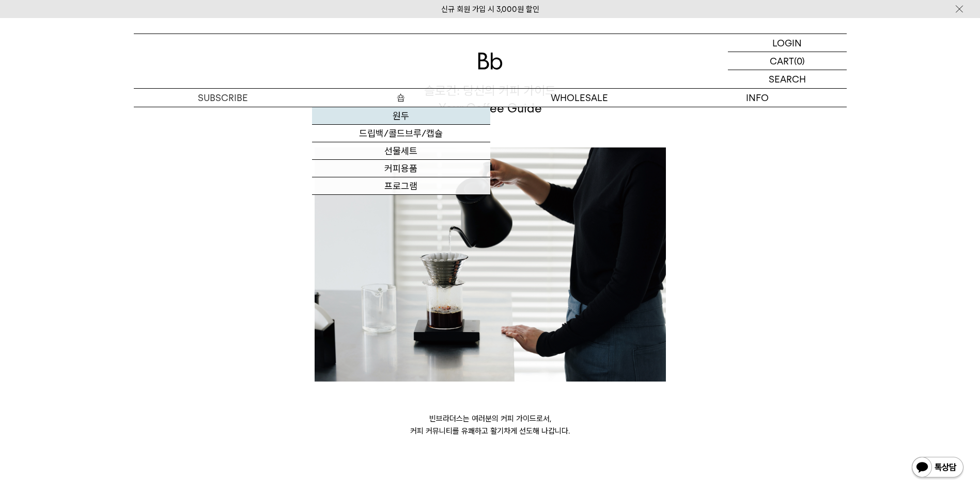 Image resolution: width=980 pixels, height=496 pixels. I want to click on p: (0), so click(799, 61).